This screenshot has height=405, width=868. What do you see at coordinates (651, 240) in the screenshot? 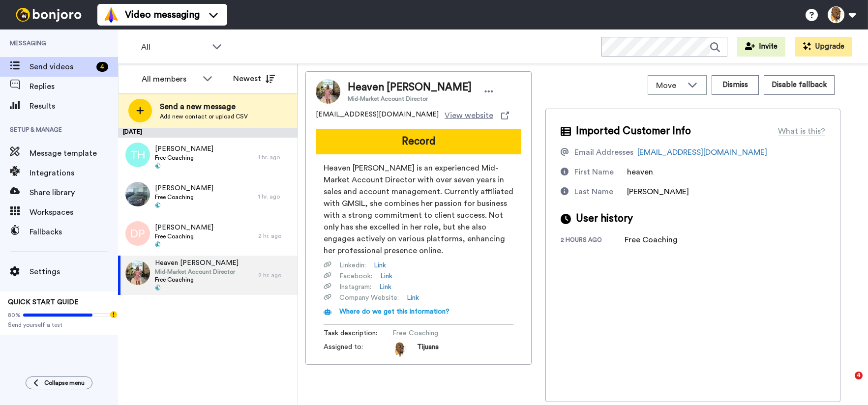
I see `div: Free Coaching` at bounding box center [651, 240].